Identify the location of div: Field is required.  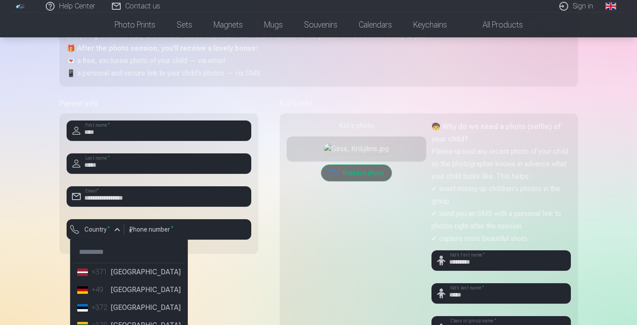
(95, 243).